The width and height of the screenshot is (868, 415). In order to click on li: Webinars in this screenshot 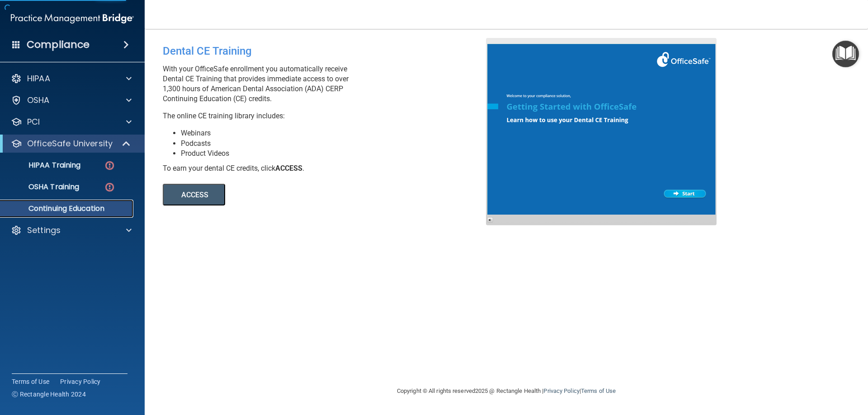, I will do `click(337, 133)`.